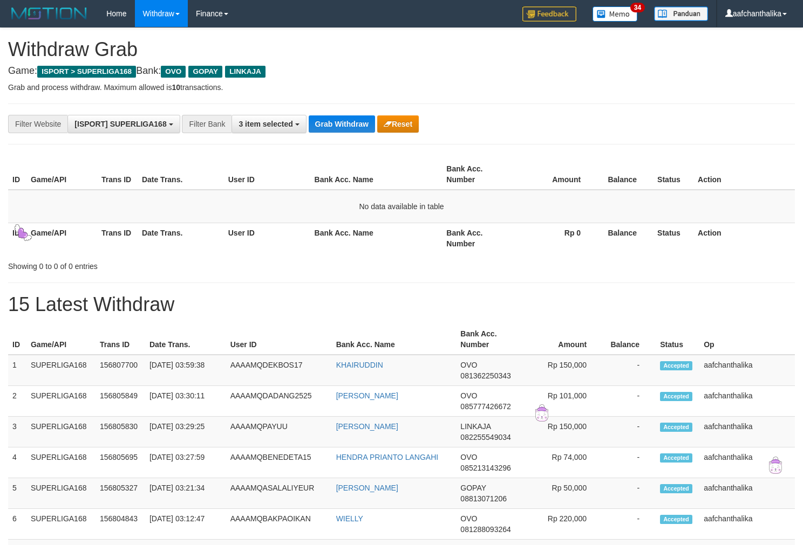 This screenshot has height=545, width=803. What do you see at coordinates (269, 124) in the screenshot?
I see `button: 3 item selected` at bounding box center [269, 124].